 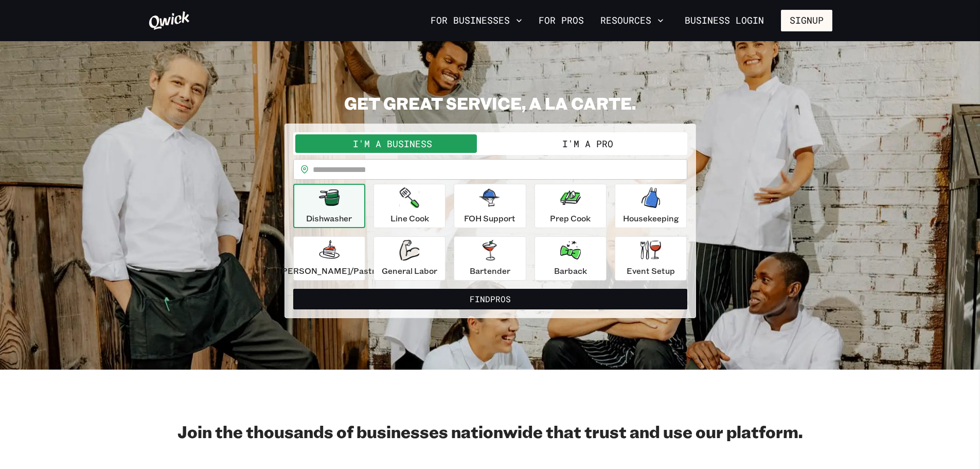 What do you see at coordinates (490, 271) in the screenshot?
I see `p: Bartender` at bounding box center [490, 271].